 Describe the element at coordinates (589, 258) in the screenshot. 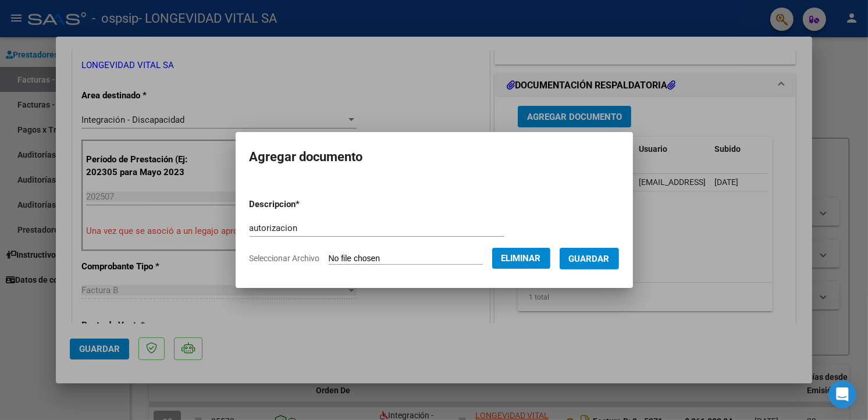

I see `button: Guardar` at that location.